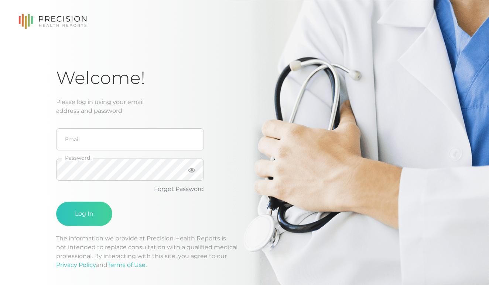 The width and height of the screenshot is (489, 285). What do you see at coordinates (244, 107) in the screenshot?
I see `div: Please log in using your email address and password` at bounding box center [244, 107].